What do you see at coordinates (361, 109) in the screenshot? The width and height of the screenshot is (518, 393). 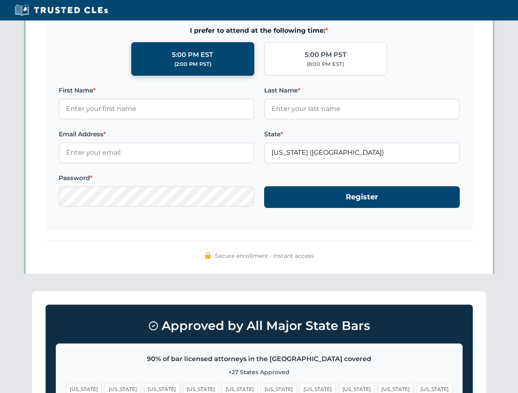 I see `input: Enter your last name` at bounding box center [361, 109].